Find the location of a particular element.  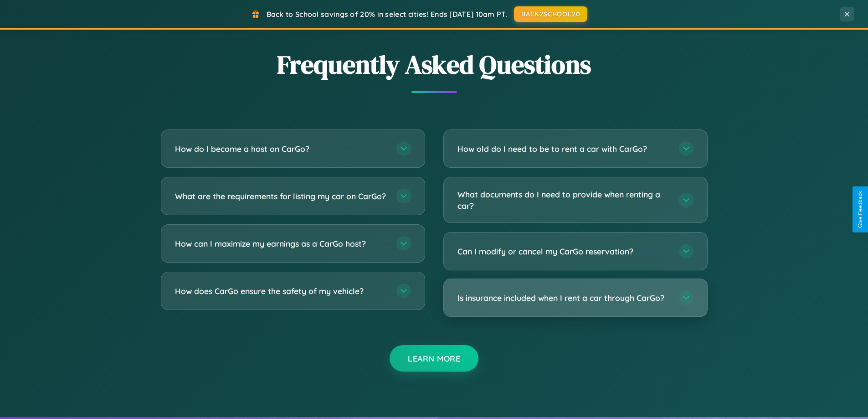

button: Learn More is located at coordinates (434, 359).